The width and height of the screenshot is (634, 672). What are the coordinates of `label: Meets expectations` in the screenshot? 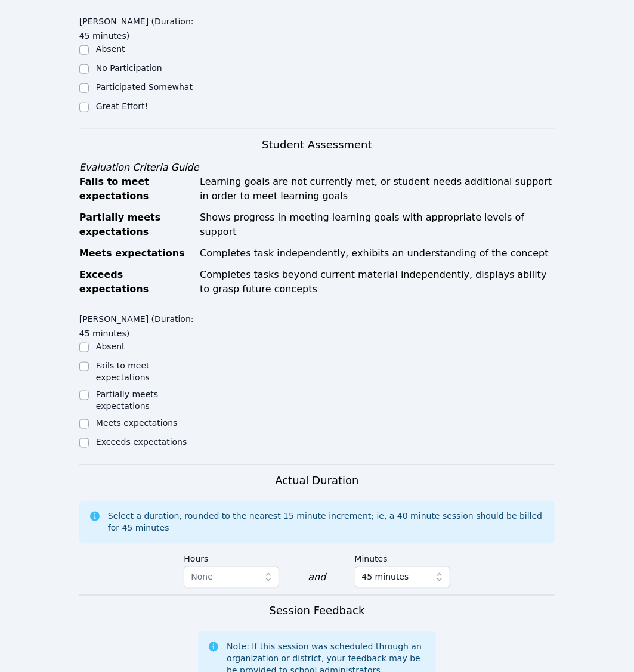 It's located at (137, 423).